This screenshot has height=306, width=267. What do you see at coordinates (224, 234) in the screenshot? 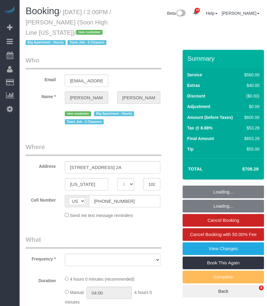
I see `a: Cancel Booking with 50.00% Fee` at bounding box center [224, 234].